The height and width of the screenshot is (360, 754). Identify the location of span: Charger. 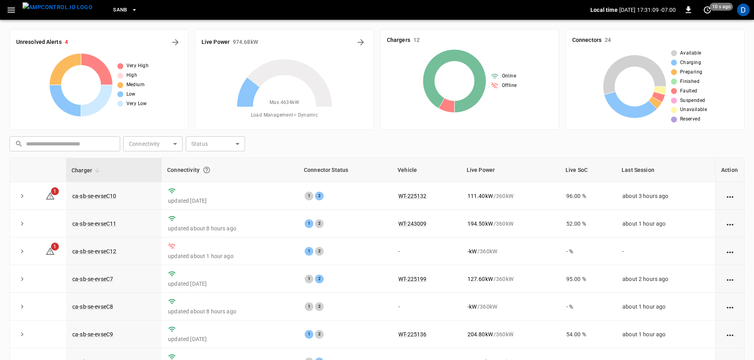
(87, 170).